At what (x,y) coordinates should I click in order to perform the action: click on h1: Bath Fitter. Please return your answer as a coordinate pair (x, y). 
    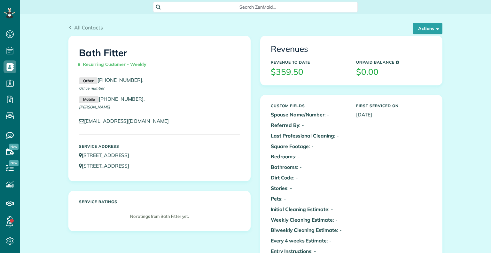
    Looking at the image, I should click on (160, 59).